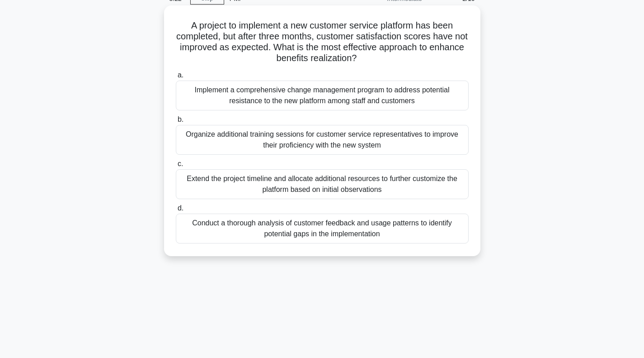 The image size is (644, 358). I want to click on div: Conduct a thorough analysis of customer feedback and usage patterns to identify potential gaps in..., so click(322, 228).